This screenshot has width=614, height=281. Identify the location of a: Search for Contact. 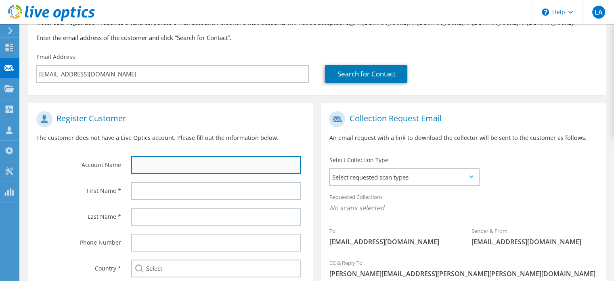
(366, 74).